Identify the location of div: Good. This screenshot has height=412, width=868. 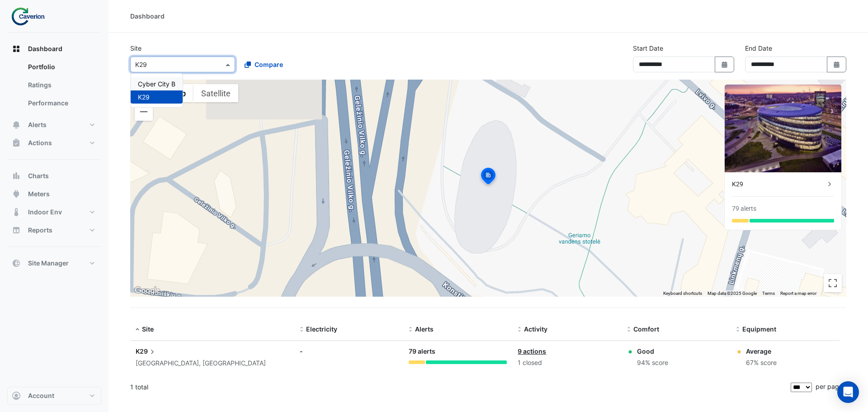
(653, 351).